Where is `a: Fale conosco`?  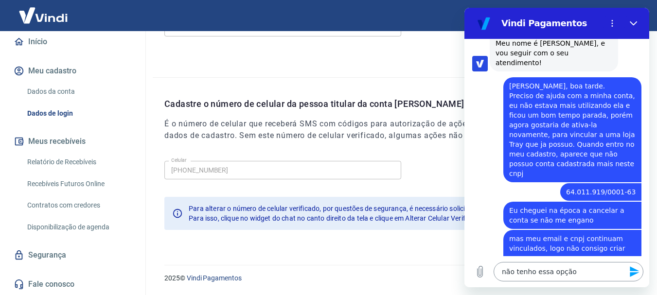 a: Fale conosco is located at coordinates (73, 285).